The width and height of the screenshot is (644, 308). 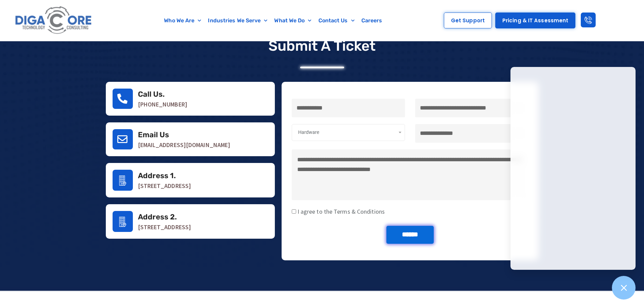 What do you see at coordinates (468, 20) in the screenshot?
I see `a: Get Support` at bounding box center [468, 20].